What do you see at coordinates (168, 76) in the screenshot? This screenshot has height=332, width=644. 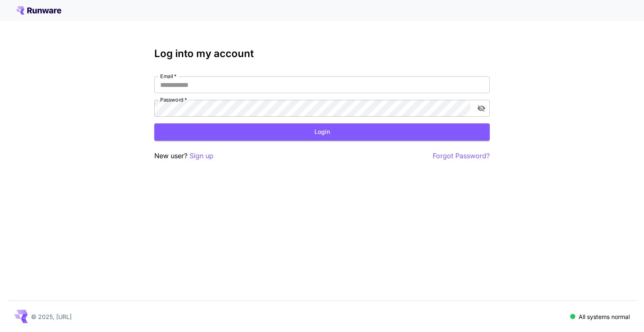 I see `label: Email` at bounding box center [168, 76].